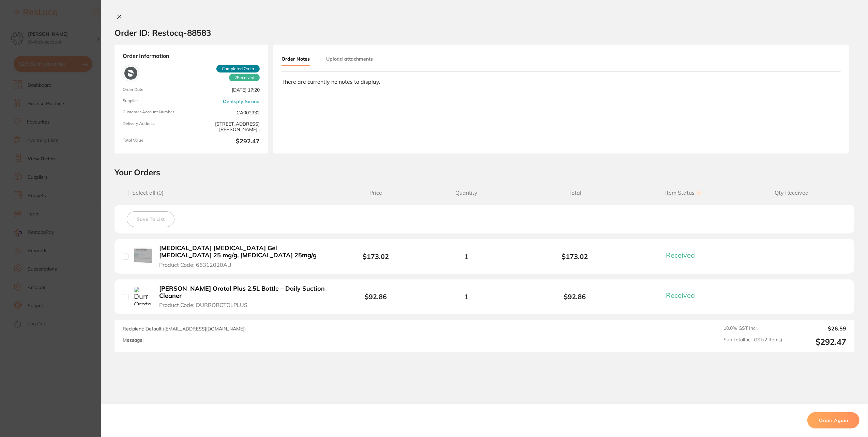 The image size is (868, 437). I want to click on span: 10.0 % GST Incl., so click(752, 329).